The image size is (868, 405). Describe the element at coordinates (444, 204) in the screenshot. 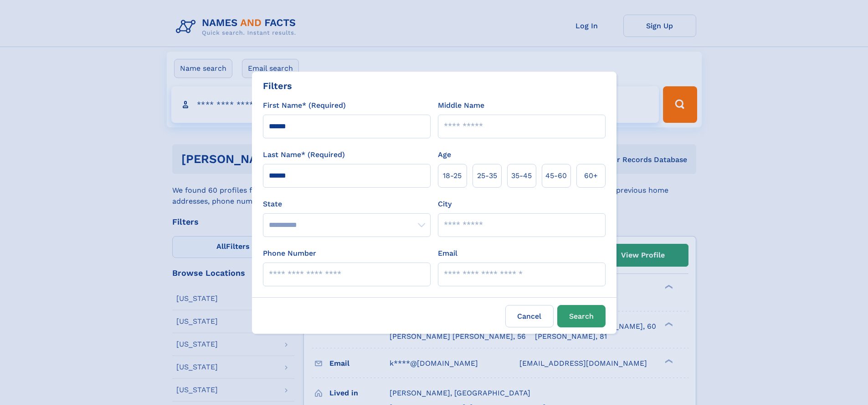

I see `label: City` at that location.